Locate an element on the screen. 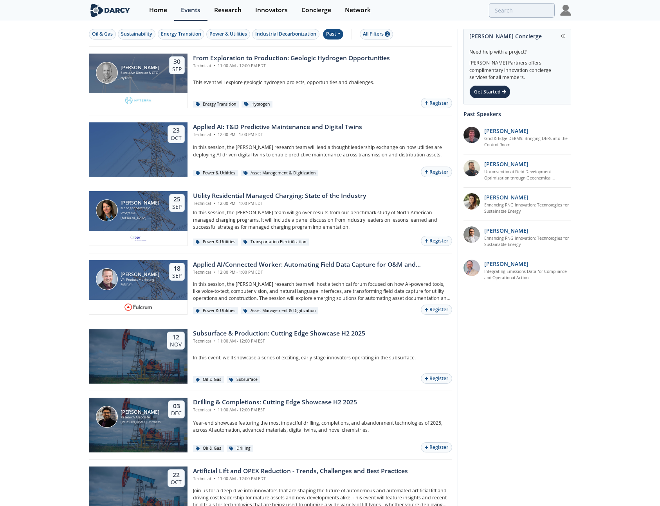 The height and width of the screenshot is (506, 660). div: Dec is located at coordinates (176, 414).